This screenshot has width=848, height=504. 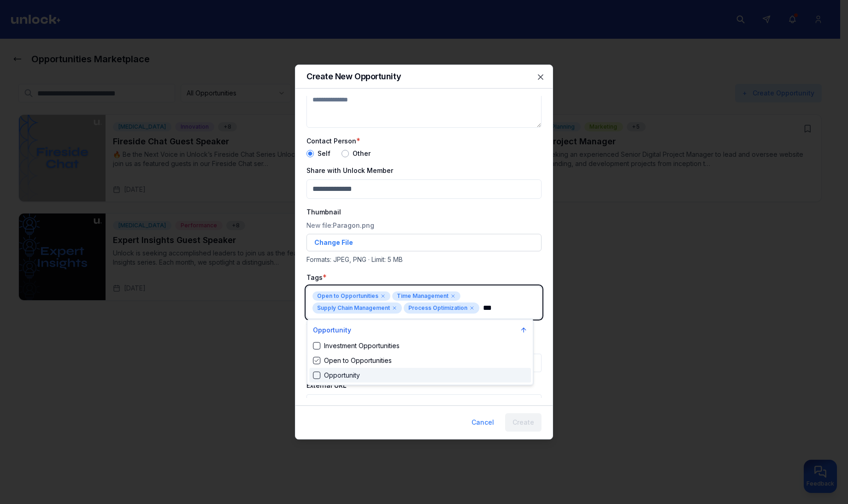 What do you see at coordinates (420, 352) in the screenshot?
I see `div: Suggestions` at bounding box center [420, 352].